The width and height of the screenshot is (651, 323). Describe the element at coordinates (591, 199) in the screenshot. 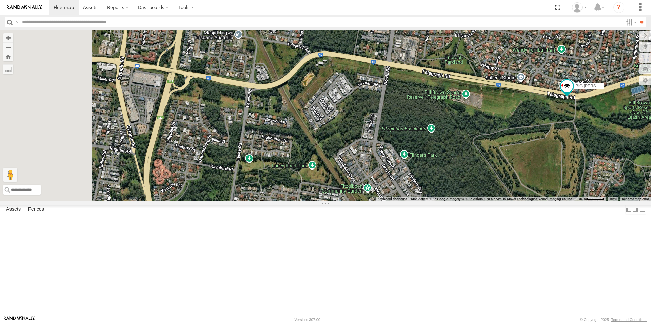

I see `button: Map scale: 100 m per 47 pixels` at that location.